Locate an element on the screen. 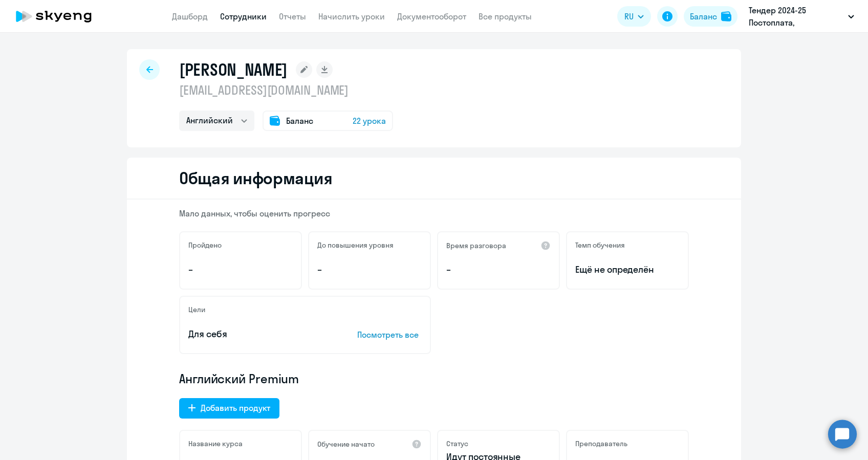 The width and height of the screenshot is (868, 460). a: Сотрудники is located at coordinates (243, 16).